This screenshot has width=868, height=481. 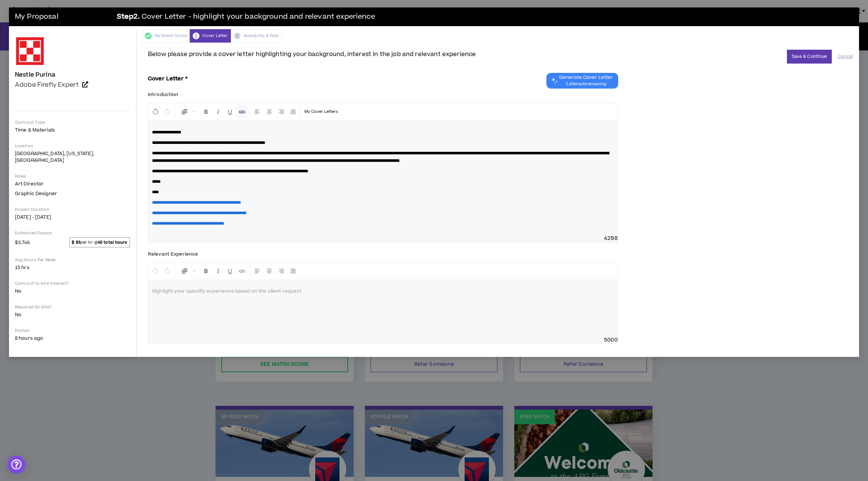 What do you see at coordinates (73, 122) in the screenshot?
I see `p: Contract Type` at bounding box center [73, 122].